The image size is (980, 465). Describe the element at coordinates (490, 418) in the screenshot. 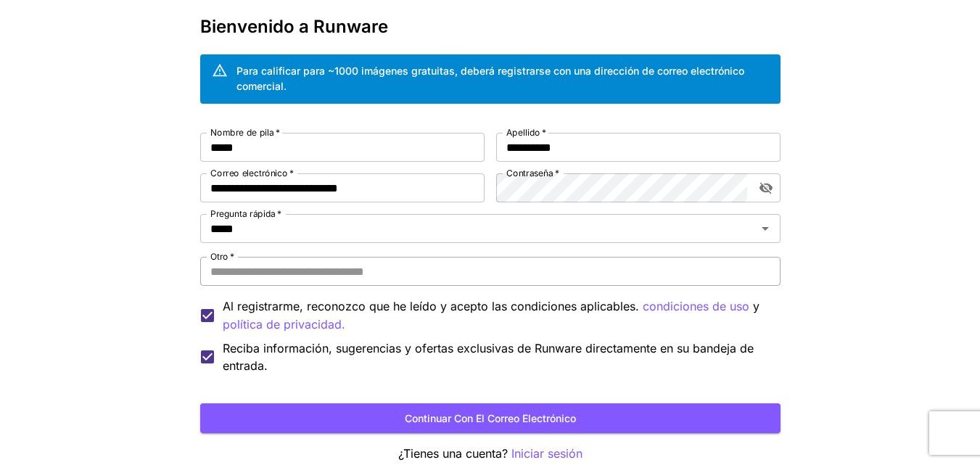

I see `button: Continuar con el correo electrónico` at that location.